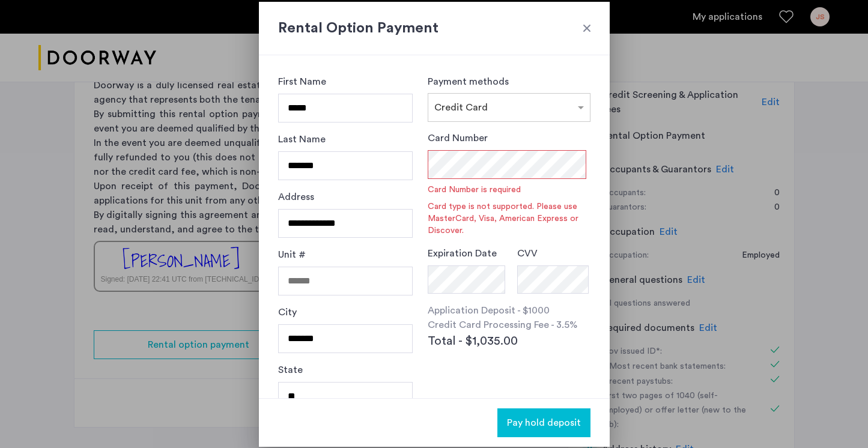 Image resolution: width=868 pixels, height=448 pixels. Describe the element at coordinates (544, 423) in the screenshot. I see `span: Pay hold deposit` at that location.